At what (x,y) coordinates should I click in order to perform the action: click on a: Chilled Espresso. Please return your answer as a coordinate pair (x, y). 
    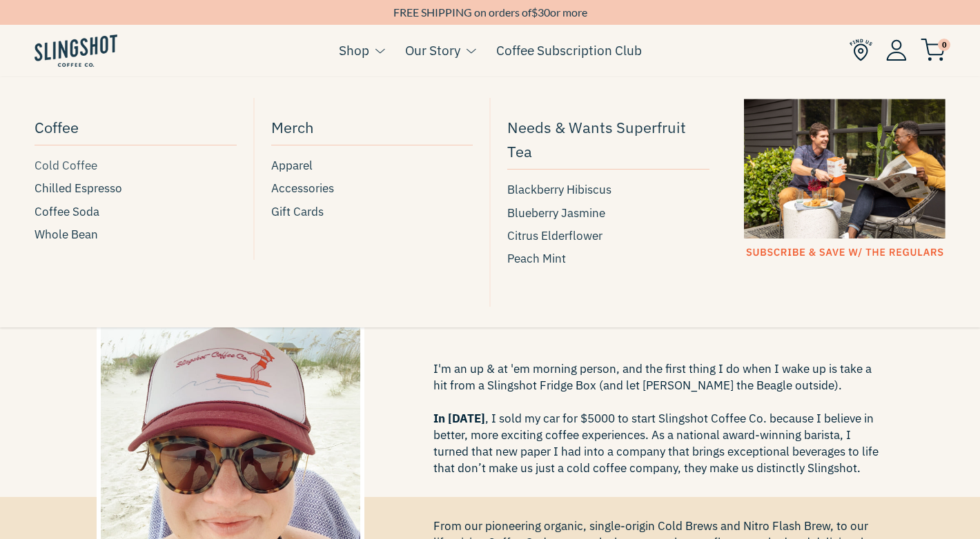
    Looking at the image, I should click on (135, 189).